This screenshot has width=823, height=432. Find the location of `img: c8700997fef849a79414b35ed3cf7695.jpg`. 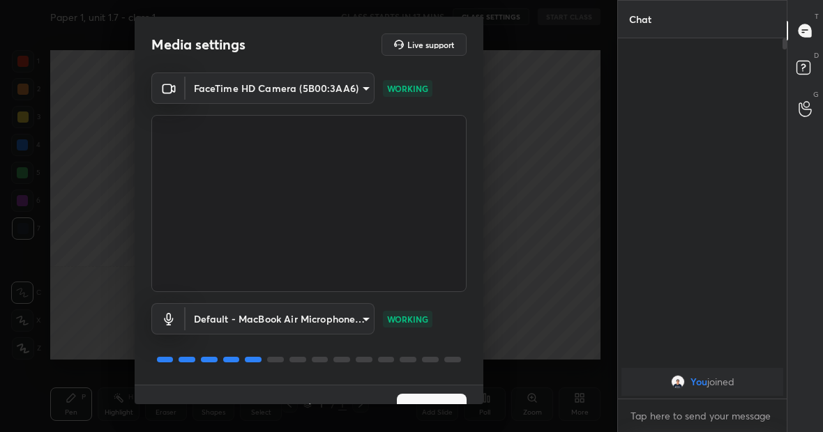

img: c8700997fef849a79414b35ed3cf7695.jpg is located at coordinates (678, 382).